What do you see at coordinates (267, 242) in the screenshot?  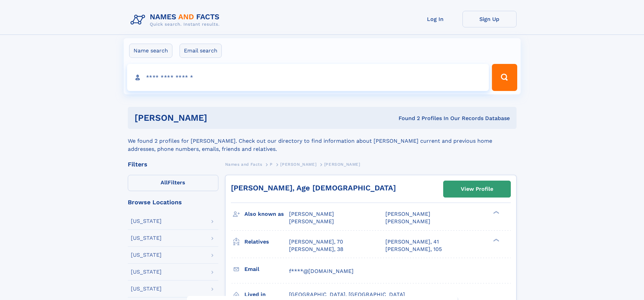 I see `h3: Relatives` at bounding box center [267, 242].